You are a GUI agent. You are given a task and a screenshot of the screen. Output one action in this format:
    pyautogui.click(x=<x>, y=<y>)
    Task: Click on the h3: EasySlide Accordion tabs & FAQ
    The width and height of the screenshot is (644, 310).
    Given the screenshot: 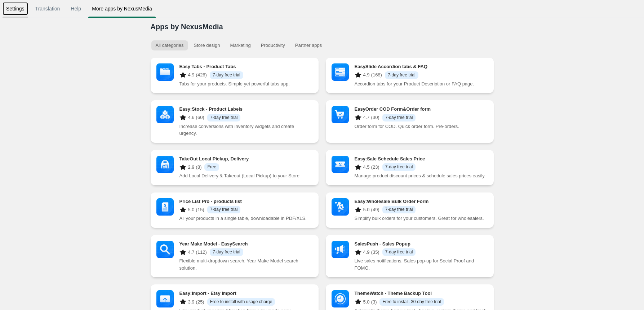 What is the action you would take?
    pyautogui.click(x=421, y=66)
    